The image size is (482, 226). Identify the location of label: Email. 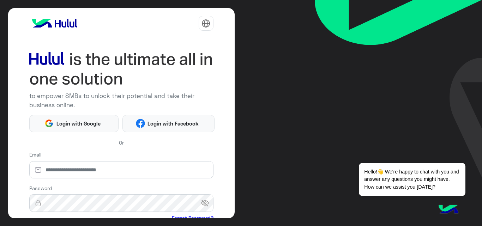
(35, 155).